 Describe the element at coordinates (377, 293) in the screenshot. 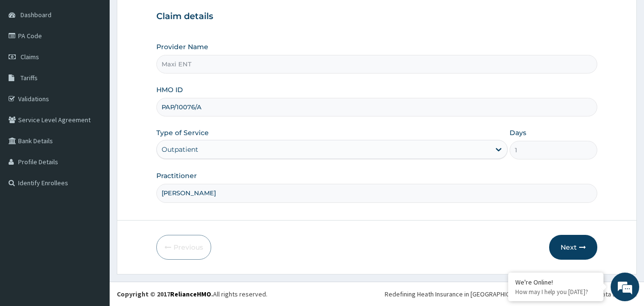

I see `footer: All rights reserved.` at that location.